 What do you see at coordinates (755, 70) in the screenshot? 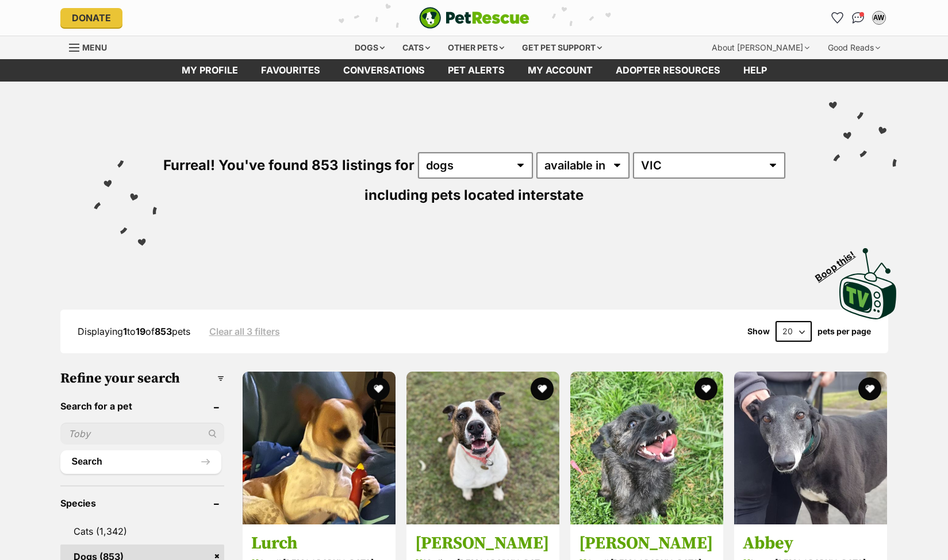
I see `a: Help` at bounding box center [755, 70].